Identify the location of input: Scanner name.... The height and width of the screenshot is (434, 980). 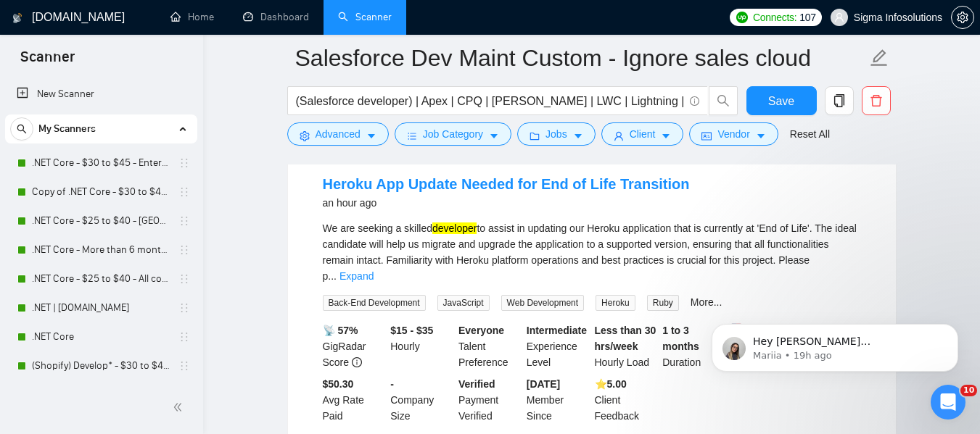
(581, 58).